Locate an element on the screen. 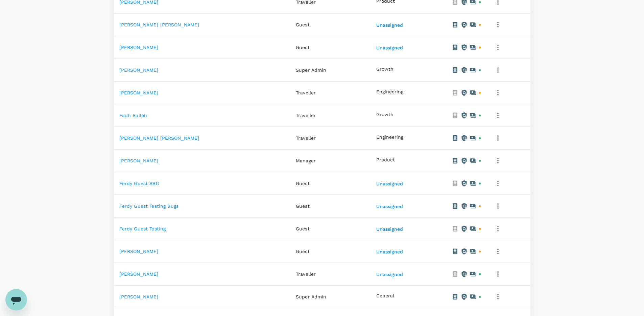  span: Product is located at coordinates (385, 160).